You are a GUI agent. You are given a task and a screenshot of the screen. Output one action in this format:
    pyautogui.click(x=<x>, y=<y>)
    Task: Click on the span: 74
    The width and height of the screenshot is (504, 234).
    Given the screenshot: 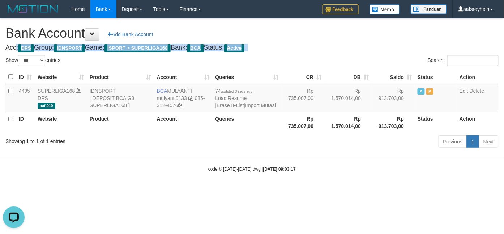 What is the action you would take?
    pyautogui.click(x=234, y=91)
    